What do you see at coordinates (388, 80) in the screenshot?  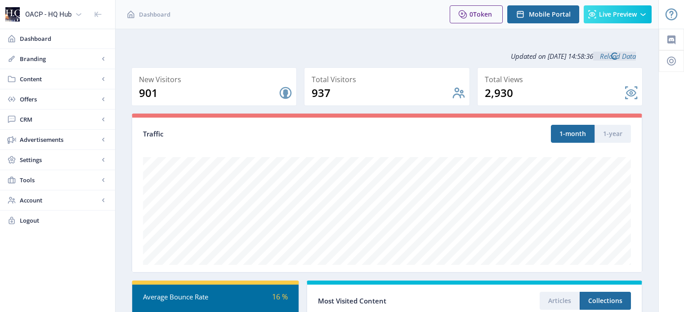 I see `div: Total Visitors` at bounding box center [388, 80].